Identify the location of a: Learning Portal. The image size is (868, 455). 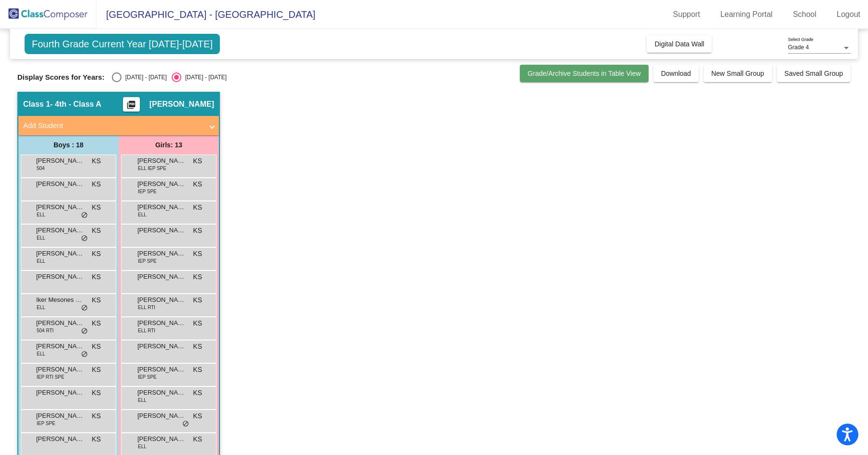
(746, 15).